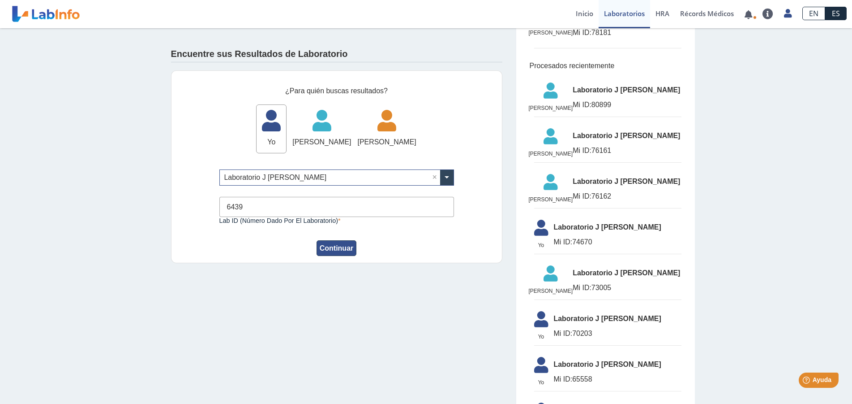 The width and height of the screenshot is (852, 404). What do you see at coordinates (627, 105) in the screenshot?
I see `span: 80899` at bounding box center [627, 105].